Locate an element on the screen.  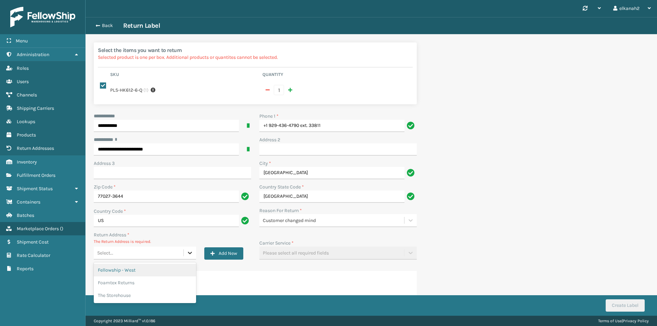
p: The Return Address is required. is located at coordinates (145, 242).